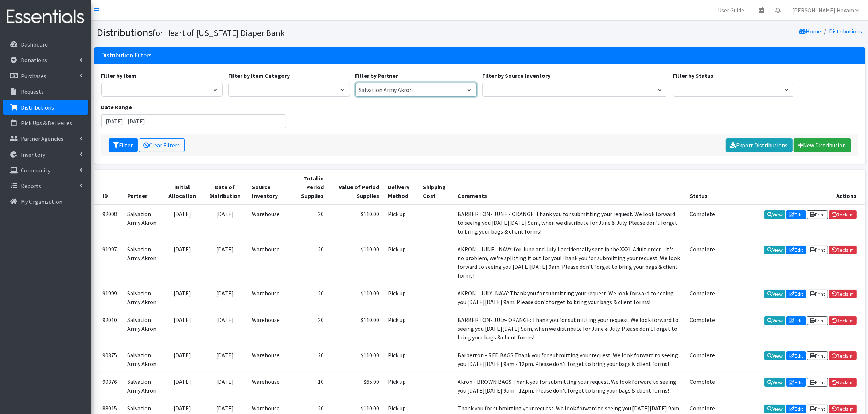  Describe the element at coordinates (308, 187) in the screenshot. I see `th: Total in Period Supplies` at that location.